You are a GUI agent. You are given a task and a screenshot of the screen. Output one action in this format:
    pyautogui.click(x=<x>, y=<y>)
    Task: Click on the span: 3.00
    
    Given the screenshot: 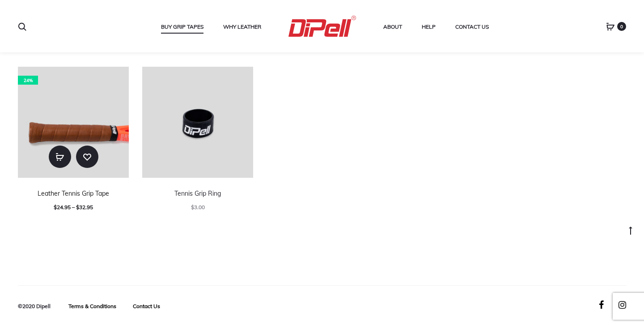 What is the action you would take?
    pyautogui.click(x=198, y=207)
    